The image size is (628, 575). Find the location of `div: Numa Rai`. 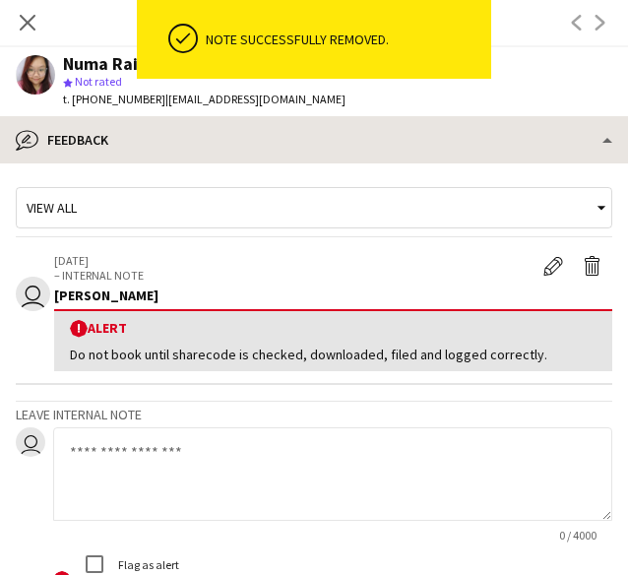

div: Numa Rai is located at coordinates (100, 64).